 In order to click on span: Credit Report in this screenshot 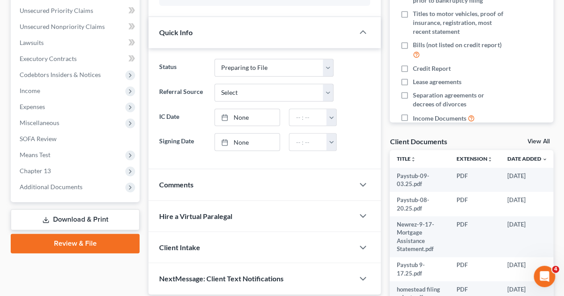, I will do `click(431, 69)`.